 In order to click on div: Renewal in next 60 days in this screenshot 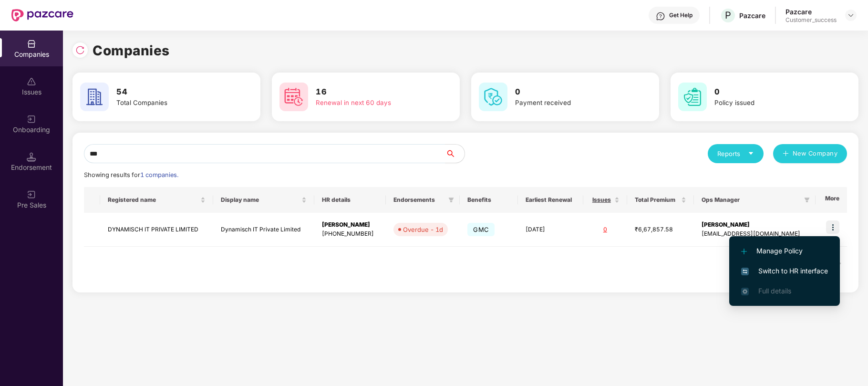, I will do `click(372, 103)`.